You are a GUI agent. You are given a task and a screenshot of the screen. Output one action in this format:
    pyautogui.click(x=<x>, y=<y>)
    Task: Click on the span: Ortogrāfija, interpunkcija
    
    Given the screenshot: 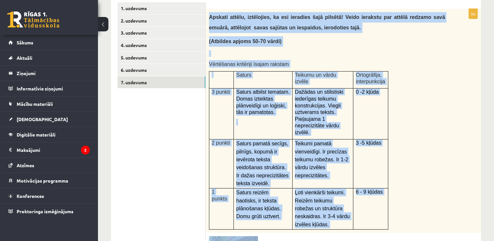 What is the action you would take?
    pyautogui.click(x=371, y=78)
    